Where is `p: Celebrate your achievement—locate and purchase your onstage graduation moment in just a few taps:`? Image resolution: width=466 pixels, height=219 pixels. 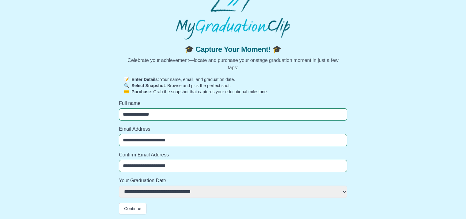
p: Celebrate your achievement—locate and purchase your onstage graduation moment in just a few taps: is located at coordinates (233, 64).